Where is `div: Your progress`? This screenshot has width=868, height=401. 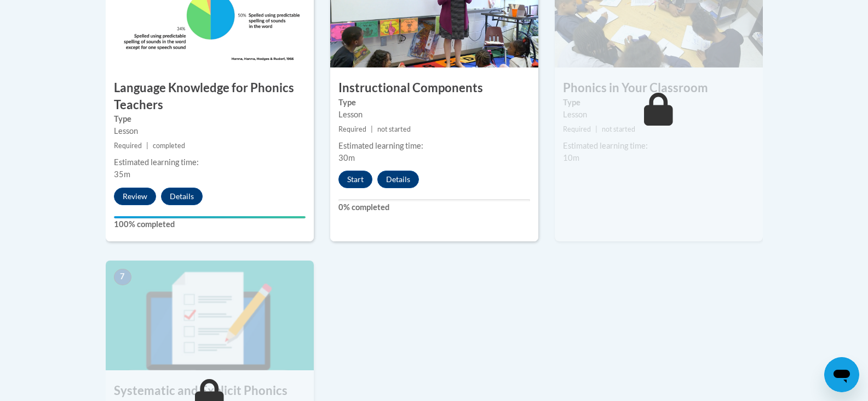
div: Your progress is located at coordinates (210, 217).